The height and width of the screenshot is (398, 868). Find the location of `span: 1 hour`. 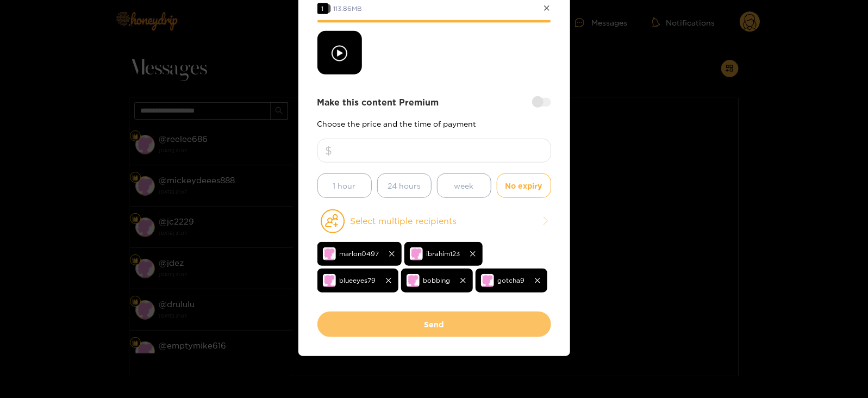

span: 1 hour is located at coordinates (345, 186).